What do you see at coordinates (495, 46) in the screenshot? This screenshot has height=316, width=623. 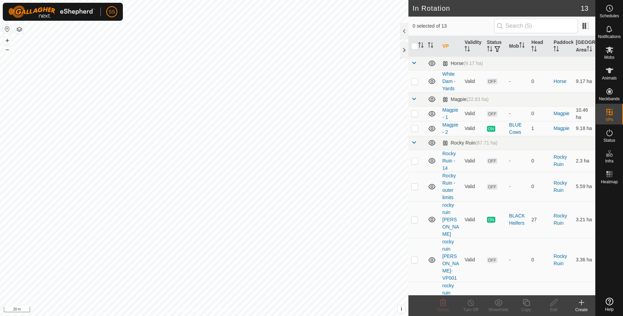 I see `th: Status` at bounding box center [495, 46].